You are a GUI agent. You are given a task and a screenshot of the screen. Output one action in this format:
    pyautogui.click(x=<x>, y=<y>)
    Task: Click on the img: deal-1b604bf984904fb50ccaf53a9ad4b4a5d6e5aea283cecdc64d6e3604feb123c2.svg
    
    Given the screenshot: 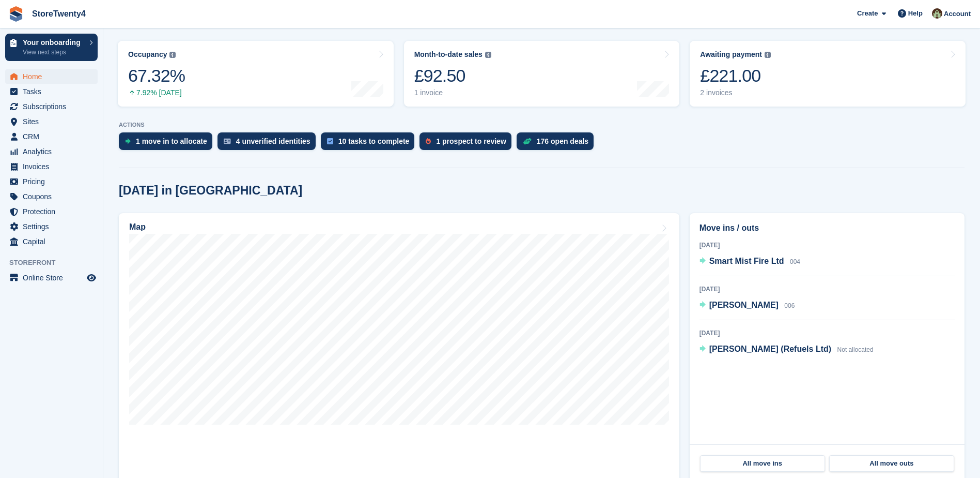 What is the action you would take?
    pyautogui.click(x=528, y=141)
    